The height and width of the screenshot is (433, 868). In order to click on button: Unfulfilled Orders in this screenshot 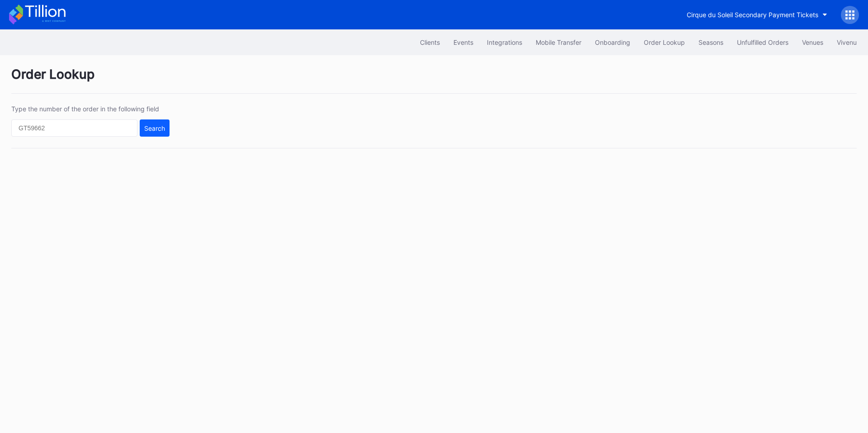, I will do `click(763, 42)`.